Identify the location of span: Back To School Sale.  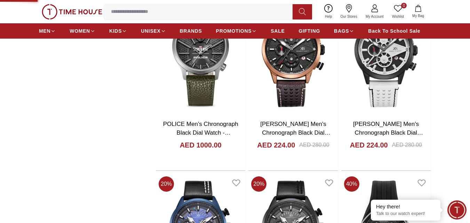
(394, 31).